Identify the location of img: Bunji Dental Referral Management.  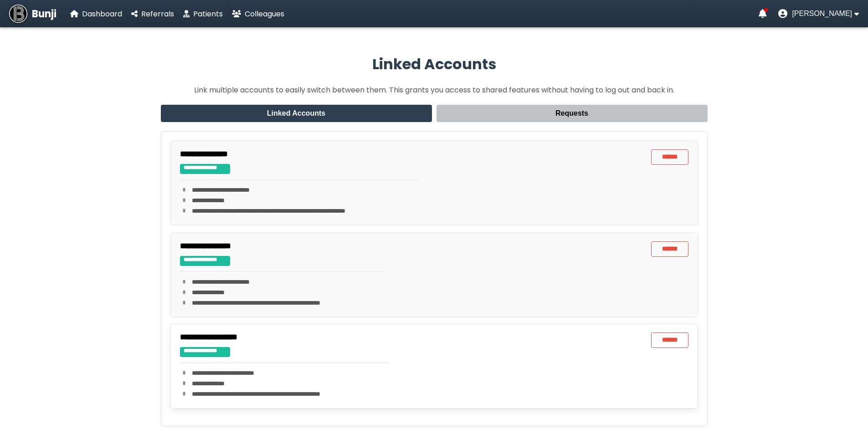
(18, 14).